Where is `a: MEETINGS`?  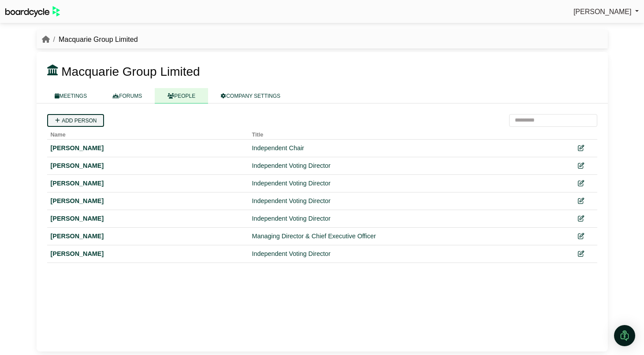 a: MEETINGS is located at coordinates (71, 96).